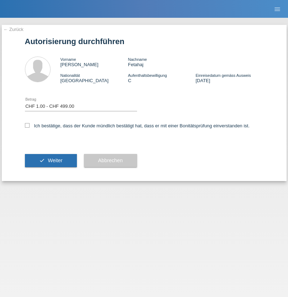 The width and height of the screenshot is (288, 297). Describe the element at coordinates (137, 59) in the screenshot. I see `span: Nachname` at that location.